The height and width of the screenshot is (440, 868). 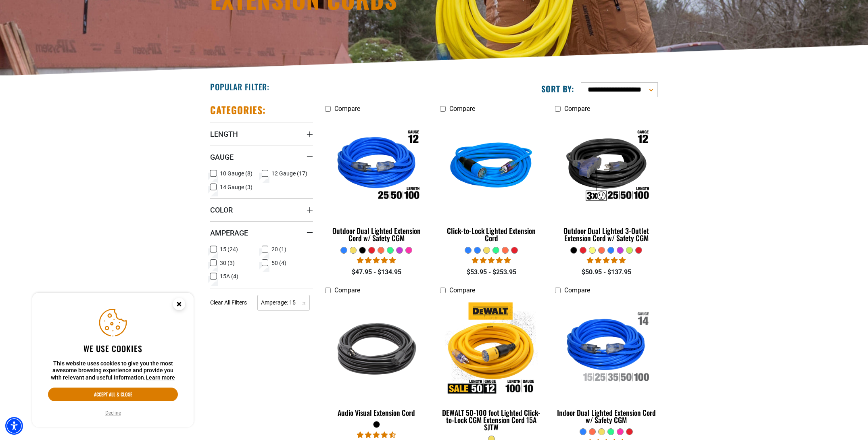 I want to click on span: 14 Gauge (3), so click(x=236, y=187).